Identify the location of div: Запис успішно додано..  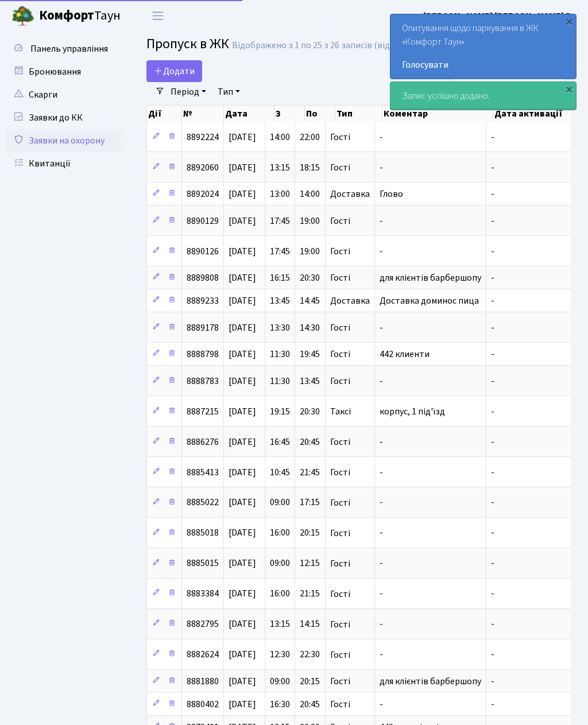
(483, 96).